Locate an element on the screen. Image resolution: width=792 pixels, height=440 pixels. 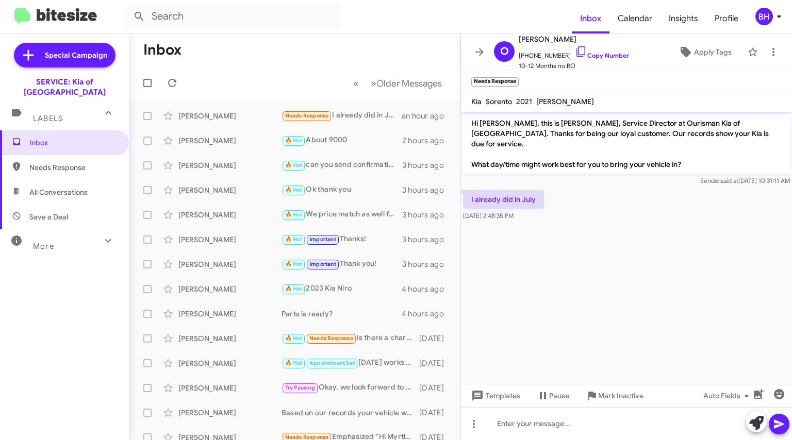
button: Templates is located at coordinates (495, 396).